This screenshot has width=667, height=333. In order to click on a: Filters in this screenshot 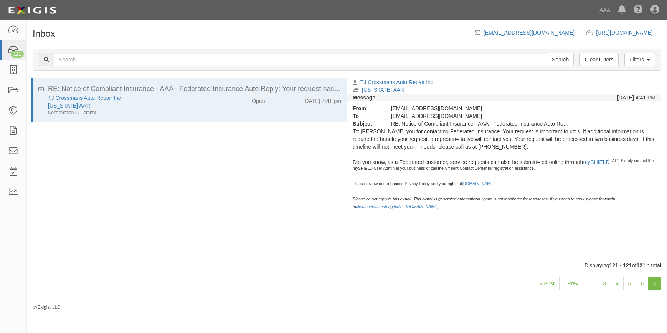, I will do `click(639, 59)`.